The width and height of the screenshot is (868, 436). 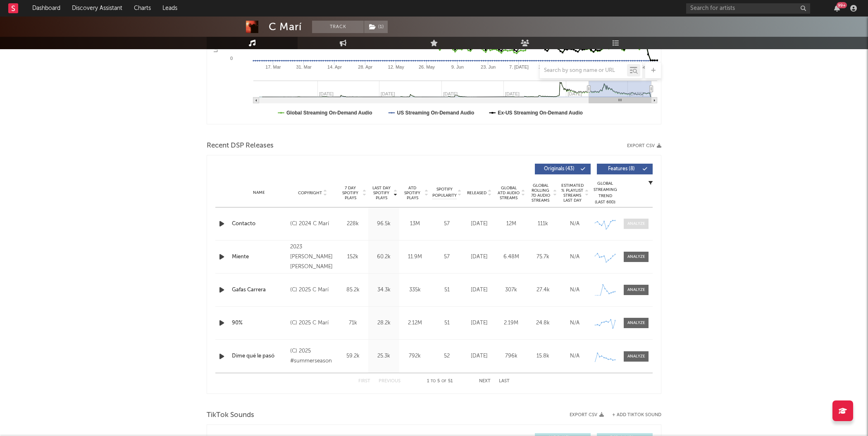 What do you see at coordinates (543, 357) in the screenshot?
I see `div: 15.8k` at bounding box center [543, 357].